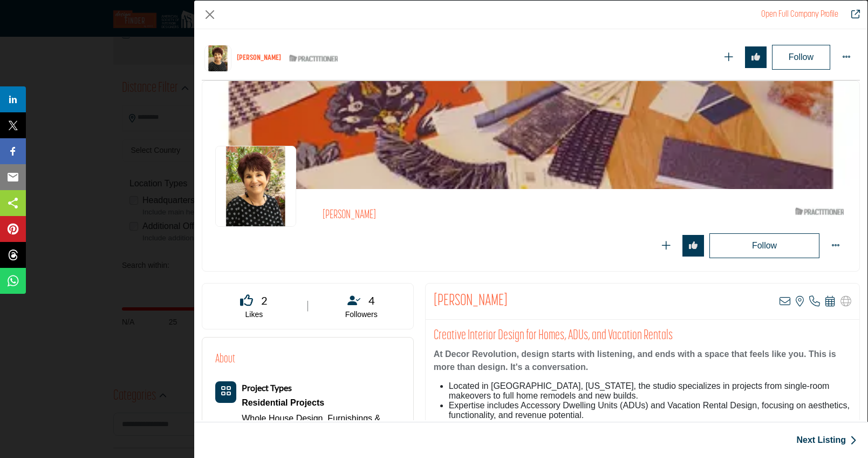 Image resolution: width=868 pixels, height=458 pixels. Describe the element at coordinates (827, 440) in the screenshot. I see `a: Next Listing` at that location.